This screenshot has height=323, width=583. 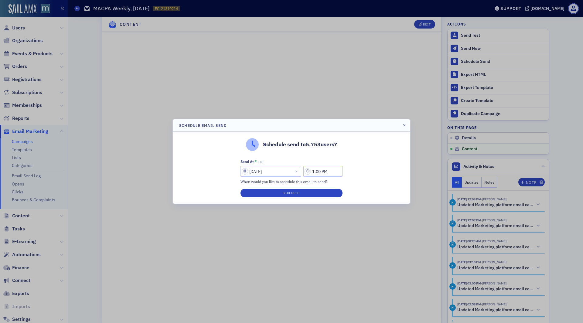 I want to click on div: When would you like to schedule this email to send?, so click(x=291, y=181).